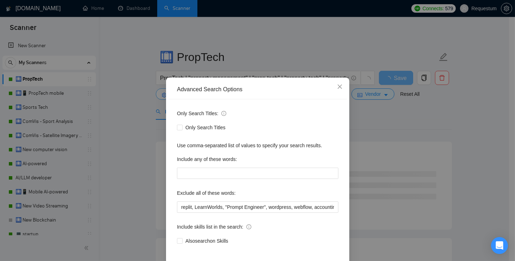 The image size is (515, 261). Describe the element at coordinates (258, 146) in the screenshot. I see `div: Use comma-separated list of values to specify your search results.` at that location.